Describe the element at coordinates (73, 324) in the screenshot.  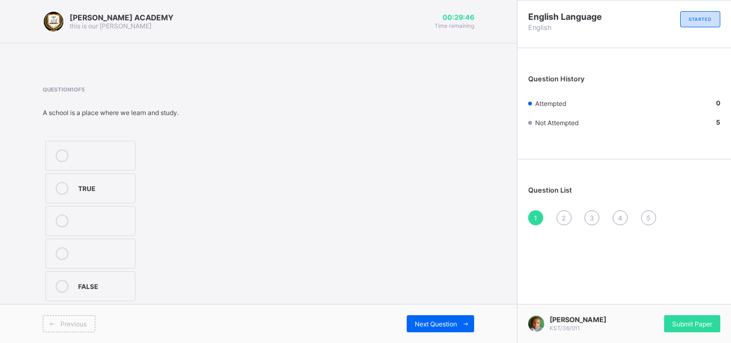
I see `span: Previous` at that location.